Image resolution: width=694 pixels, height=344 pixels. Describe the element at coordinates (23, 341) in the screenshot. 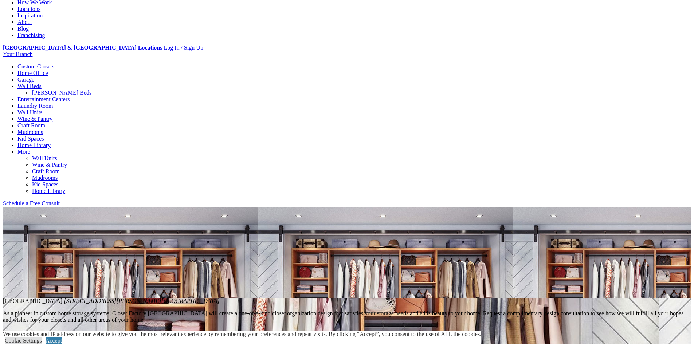

I see `a: Cookie Settings` at that location.